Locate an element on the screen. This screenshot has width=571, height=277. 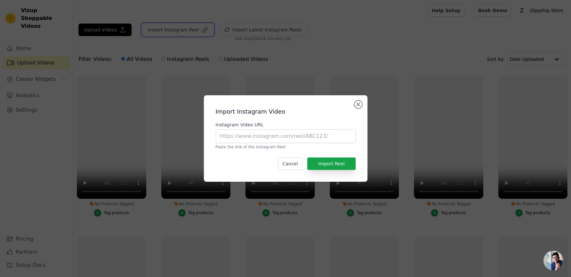
label: Instagram Video URL is located at coordinates (286, 125).